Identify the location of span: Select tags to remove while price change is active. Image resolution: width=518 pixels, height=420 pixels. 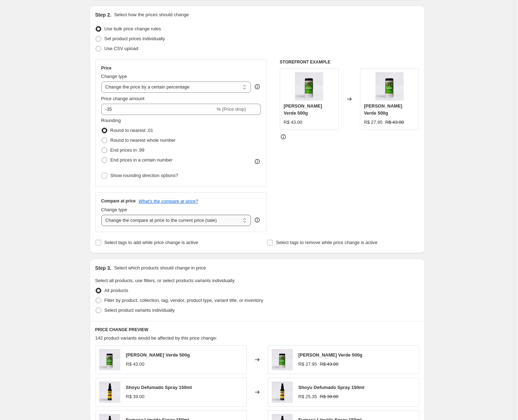
(327, 243).